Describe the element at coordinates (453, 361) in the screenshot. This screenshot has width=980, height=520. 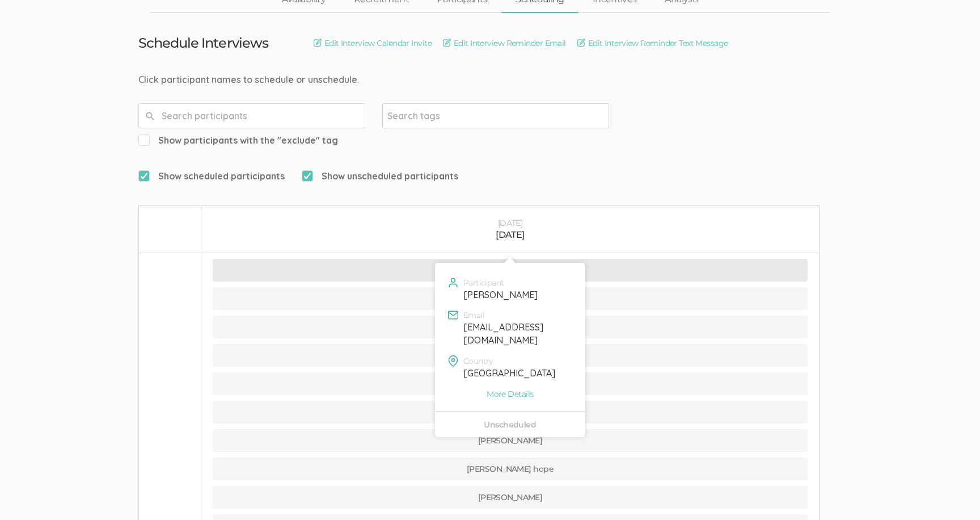
I see `img: mapPin.svg` at that location.